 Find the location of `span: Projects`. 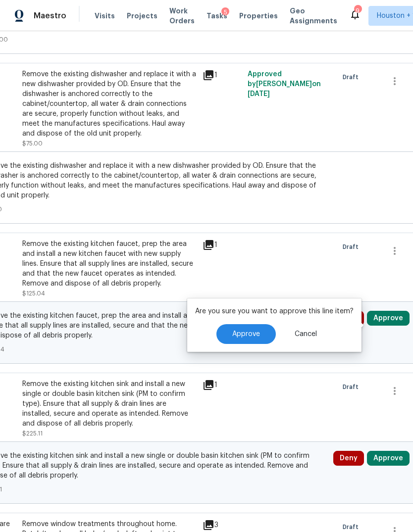

span: Projects is located at coordinates (142, 16).